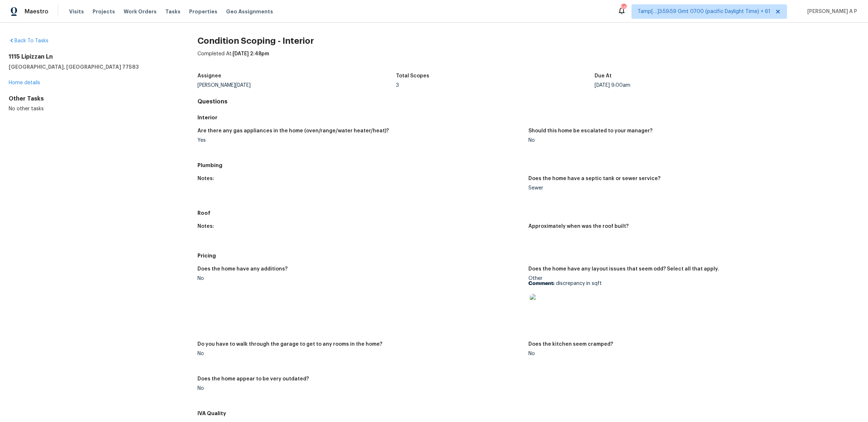 This screenshot has width=868, height=422. Describe the element at coordinates (624, 8) in the screenshot. I see `div: 596` at that location.